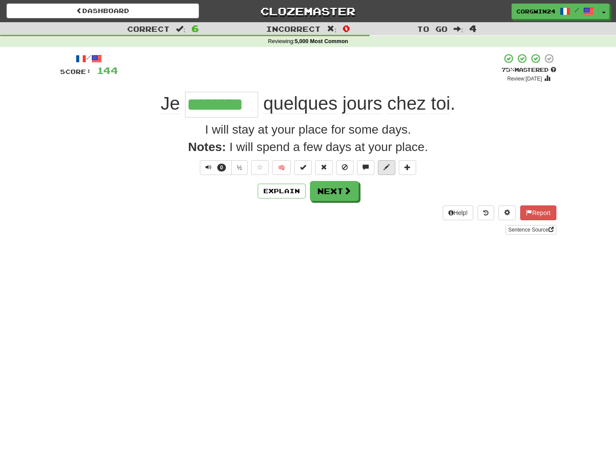  What do you see at coordinates (300, 104) in the screenshot?
I see `span: quelques` at bounding box center [300, 104].